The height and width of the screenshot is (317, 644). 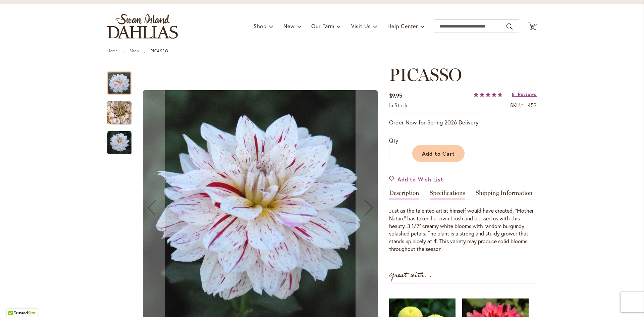 I want to click on a: store logo, so click(x=143, y=27).